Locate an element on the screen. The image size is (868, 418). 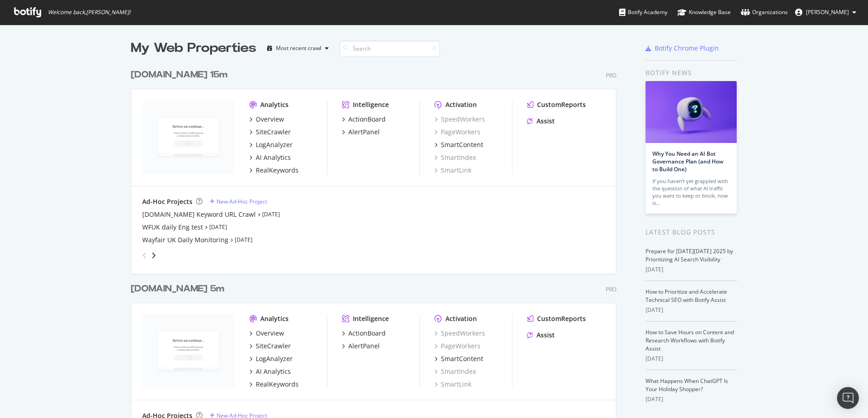
a: CustomReports is located at coordinates (556, 319).